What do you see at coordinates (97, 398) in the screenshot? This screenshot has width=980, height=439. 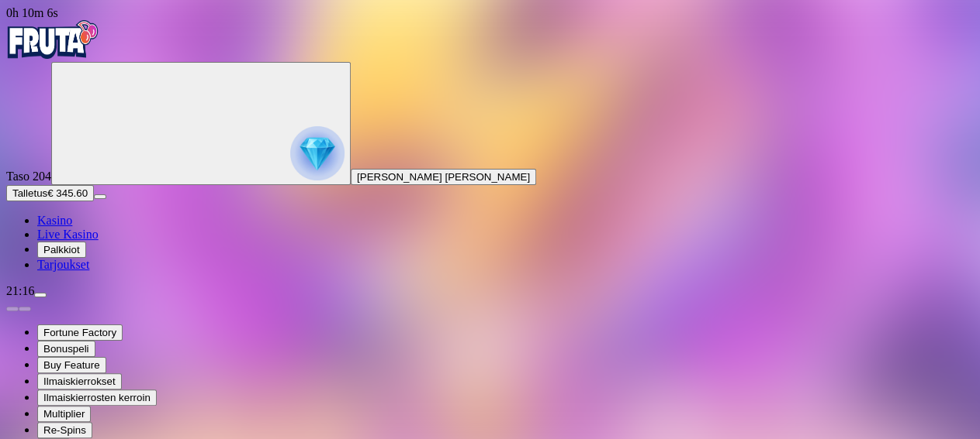 I see `button: Ilmaiskierrosten kerroin` at bounding box center [97, 398].